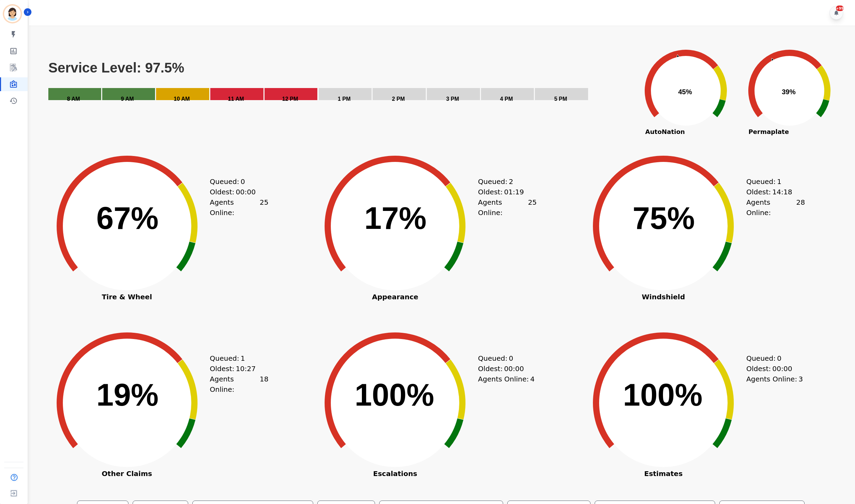  Describe the element at coordinates (116, 68) in the screenshot. I see `text: Service Level: 97.5%` at that location.